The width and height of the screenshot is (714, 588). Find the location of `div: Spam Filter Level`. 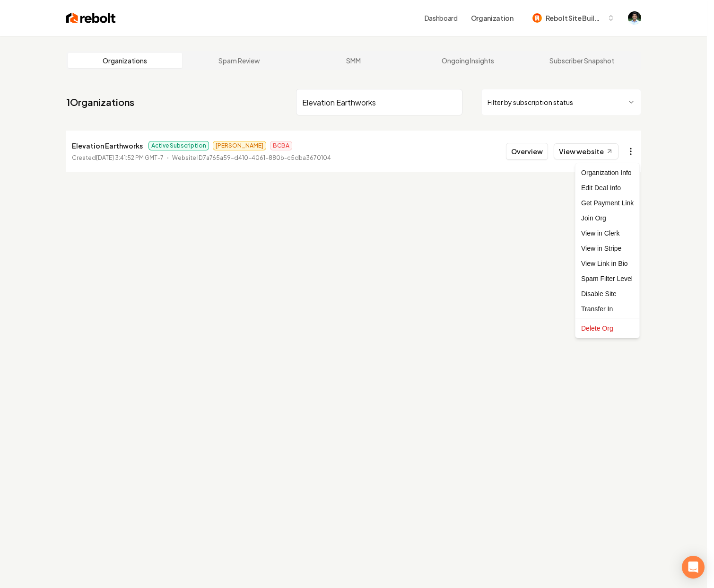

div: Spam Filter Level is located at coordinates (607, 278).